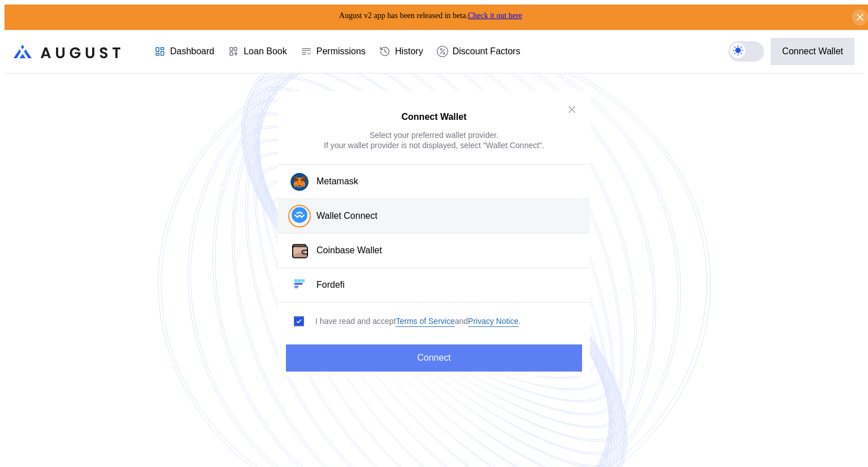  I want to click on div: If your wallet provider is not displayed, select "Wallet Connect"., so click(434, 145).